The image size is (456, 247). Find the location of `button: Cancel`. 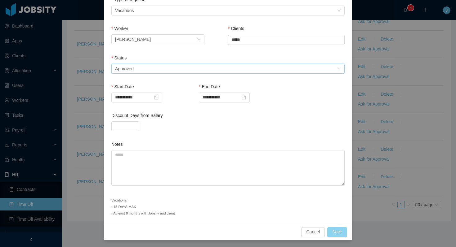

button: Cancel is located at coordinates (313, 232).